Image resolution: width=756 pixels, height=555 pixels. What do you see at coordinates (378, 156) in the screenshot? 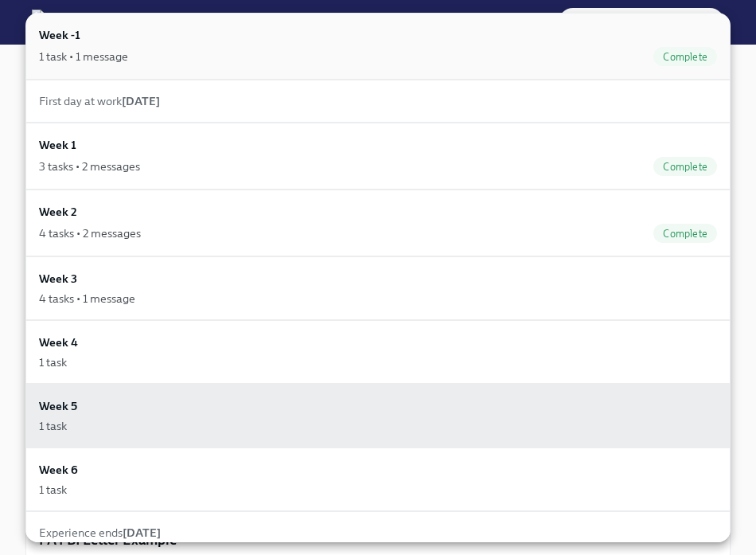
I see `a: Week 13 tasks • 2 messagesComplete` at bounding box center [378, 156].